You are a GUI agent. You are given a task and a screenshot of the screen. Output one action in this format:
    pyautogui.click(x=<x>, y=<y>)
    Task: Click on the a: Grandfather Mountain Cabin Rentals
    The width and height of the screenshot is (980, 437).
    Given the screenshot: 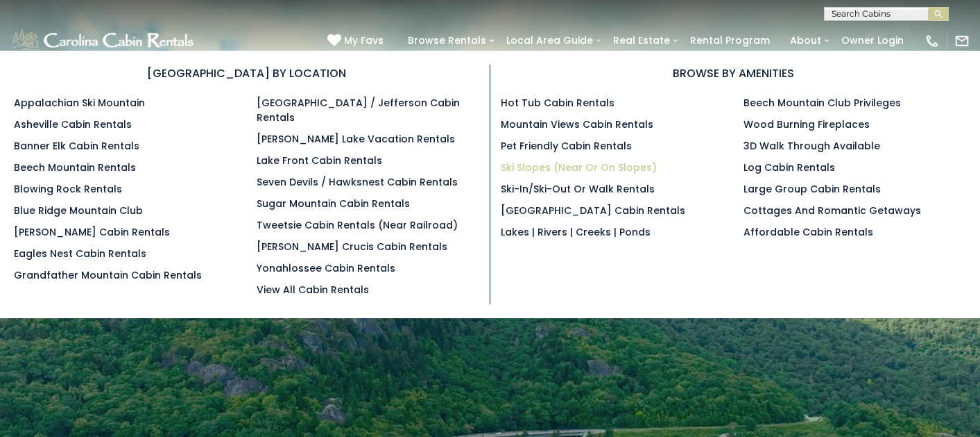 What is the action you would take?
    pyautogui.click(x=107, y=274)
    